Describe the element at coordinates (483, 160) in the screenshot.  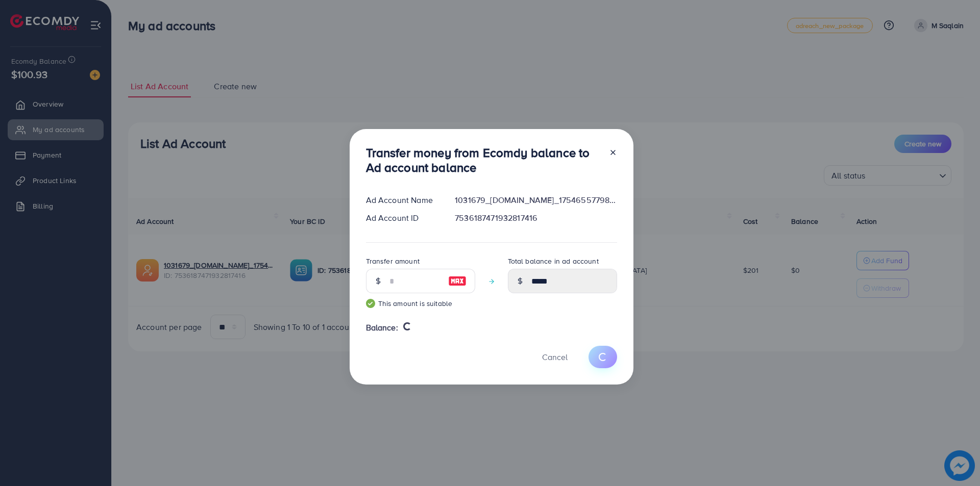
I see `h3: Transfer money from Ecomdy balance to Ad account balance` at that location.